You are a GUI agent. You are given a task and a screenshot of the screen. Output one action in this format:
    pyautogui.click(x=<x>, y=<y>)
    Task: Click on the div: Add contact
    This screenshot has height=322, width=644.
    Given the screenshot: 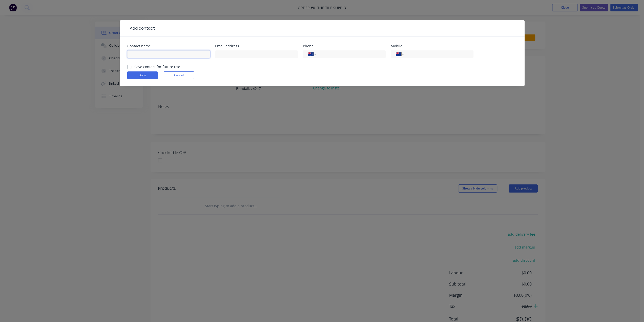 What is the action you would take?
    pyautogui.click(x=141, y=28)
    